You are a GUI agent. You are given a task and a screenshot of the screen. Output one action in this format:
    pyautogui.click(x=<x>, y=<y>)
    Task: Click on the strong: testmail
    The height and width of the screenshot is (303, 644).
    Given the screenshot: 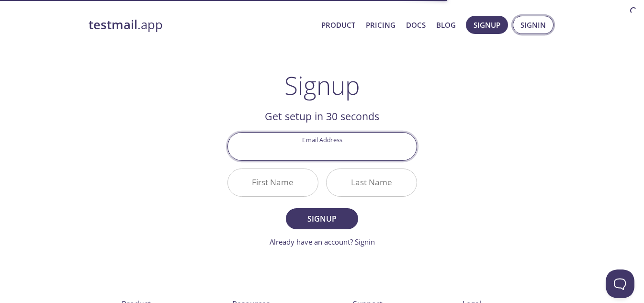 What is the action you would take?
    pyautogui.click(x=113, y=25)
    